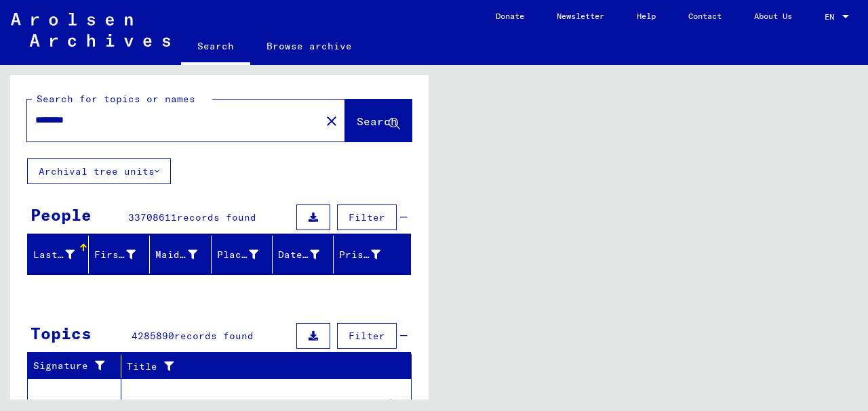 This screenshot has height=411, width=868. I want to click on mat-header-cell: Place of Birth, so click(242, 255).